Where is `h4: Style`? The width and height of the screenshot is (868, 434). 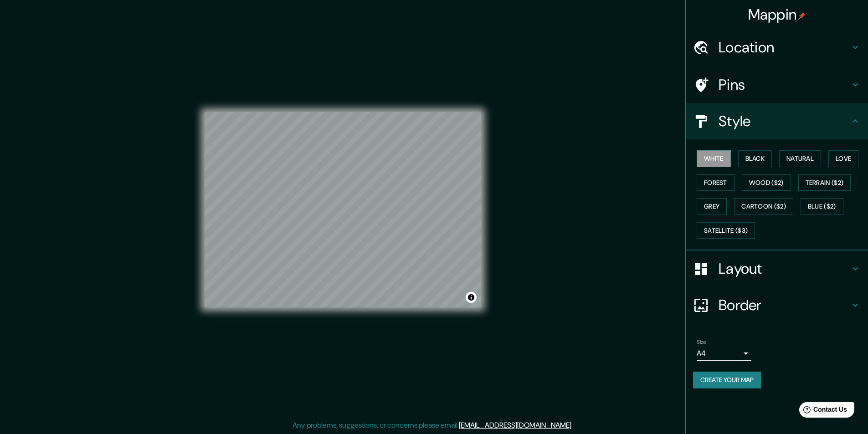 h4: Style is located at coordinates (784, 122).